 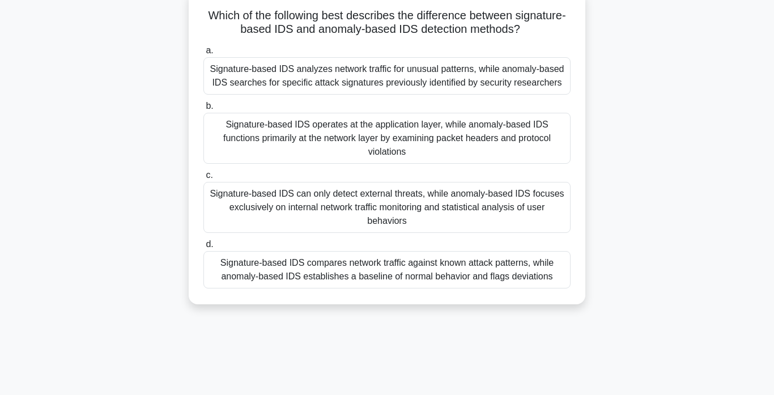 I want to click on div: Signature-based IDS analyzes network traffic for unusual patterns, while anomaly-based IDS search..., so click(x=387, y=76).